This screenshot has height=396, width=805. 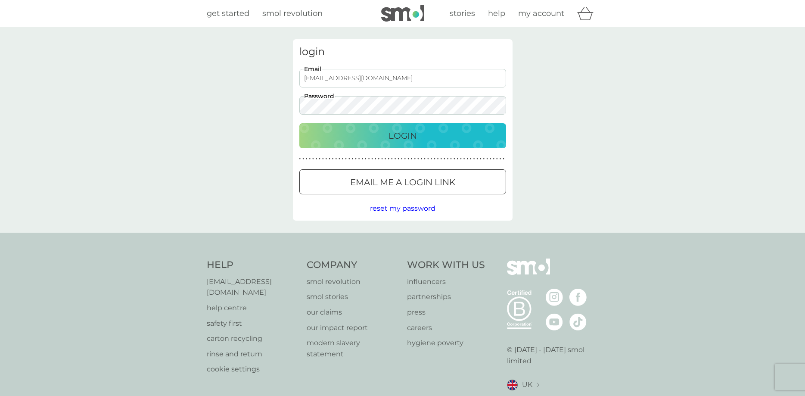 What do you see at coordinates (352, 348) in the screenshot?
I see `a: modern slavery statement` at bounding box center [352, 348].